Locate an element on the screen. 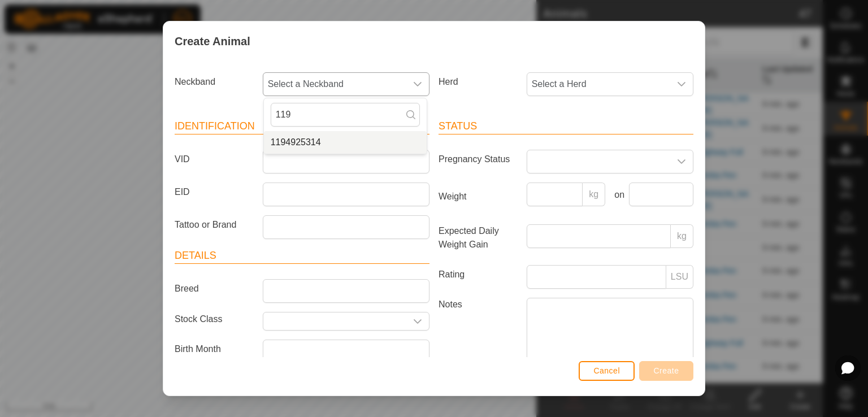 The image size is (868, 417). button: Create is located at coordinates (666, 371).